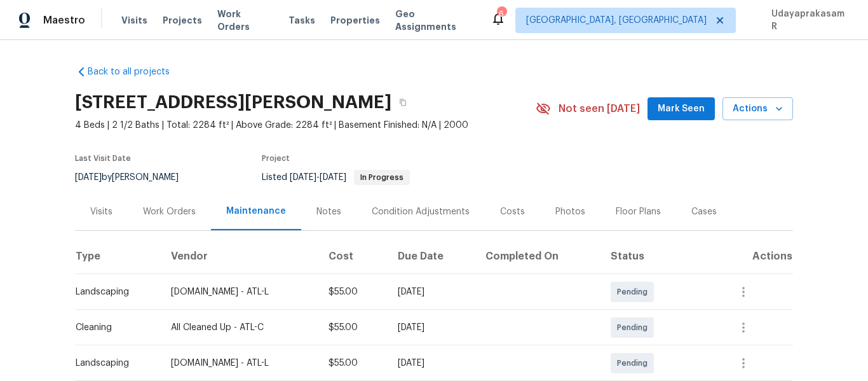  What do you see at coordinates (382, 177) in the screenshot?
I see `span: In Progress` at bounding box center [382, 177].